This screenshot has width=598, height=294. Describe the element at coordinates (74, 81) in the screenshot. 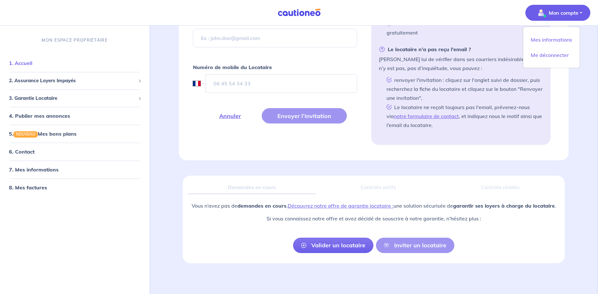

I see `div: 2. Assurance Loyers Impayés` at that location.